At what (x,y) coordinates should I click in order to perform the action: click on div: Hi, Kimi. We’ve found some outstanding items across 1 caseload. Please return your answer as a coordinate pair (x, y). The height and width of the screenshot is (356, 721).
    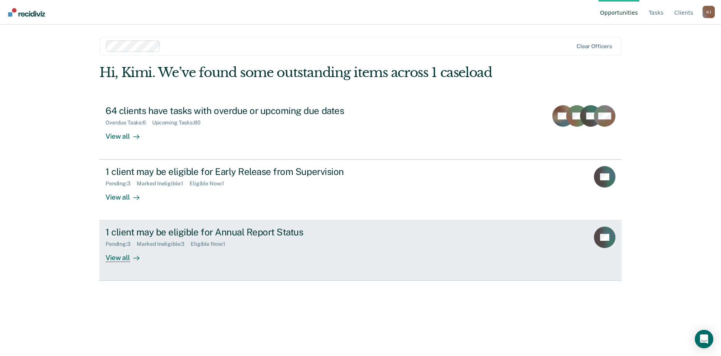
    Looking at the image, I should click on (308, 72).